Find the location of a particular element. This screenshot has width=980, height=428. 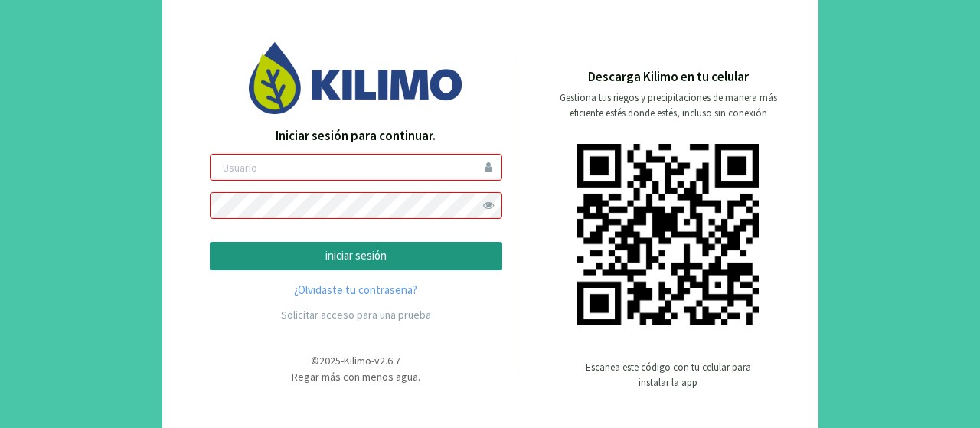

a: ¿Olvidaste tu contraseña? is located at coordinates (356, 290).